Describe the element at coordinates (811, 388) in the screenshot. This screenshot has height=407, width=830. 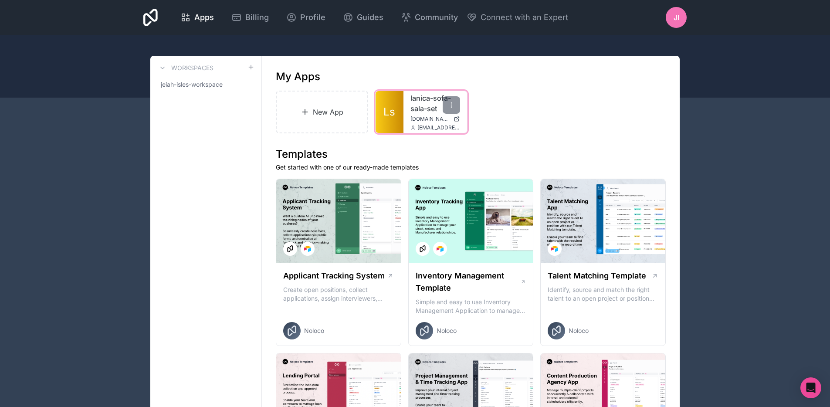
I see `div: Open Intercom Messenger` at that location.